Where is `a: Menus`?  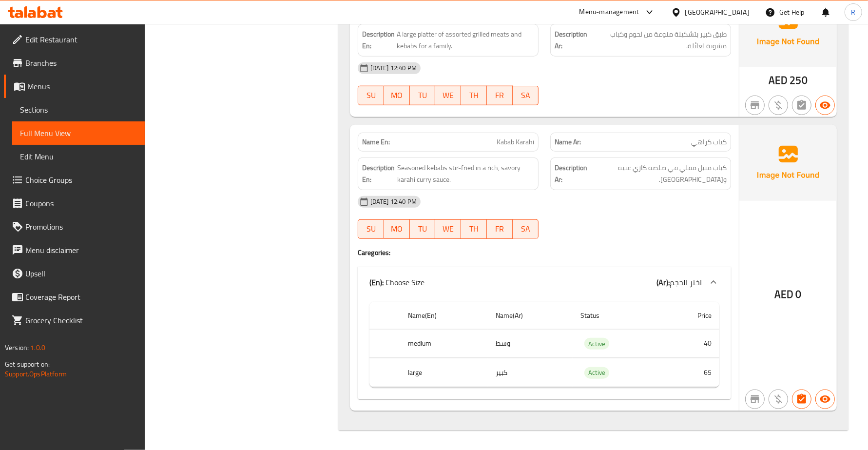
a: Menus is located at coordinates (74, 86).